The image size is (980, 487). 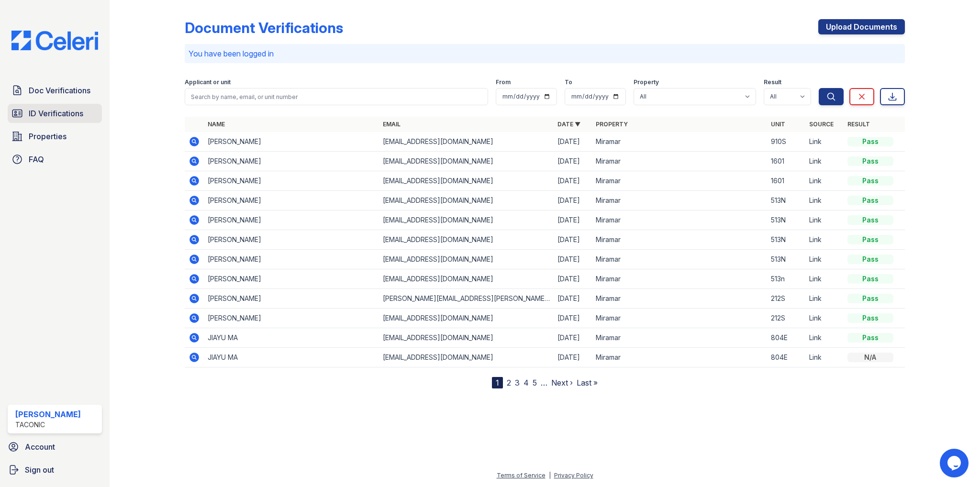 I want to click on div: N/A, so click(x=871, y=357).